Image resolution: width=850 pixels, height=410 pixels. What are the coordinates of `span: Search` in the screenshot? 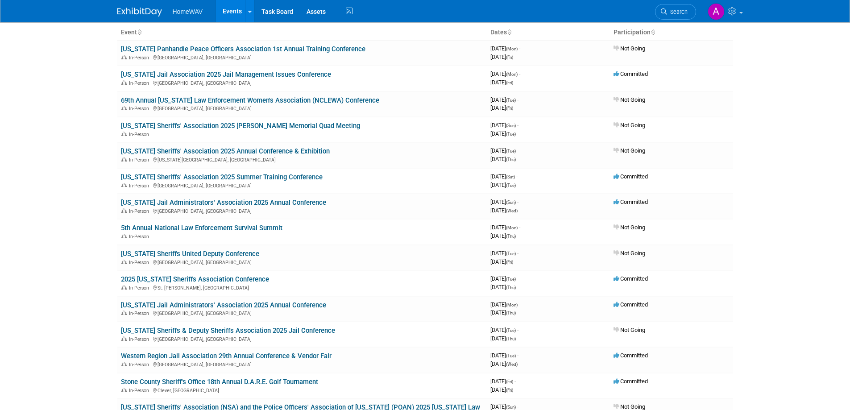 It's located at (677, 12).